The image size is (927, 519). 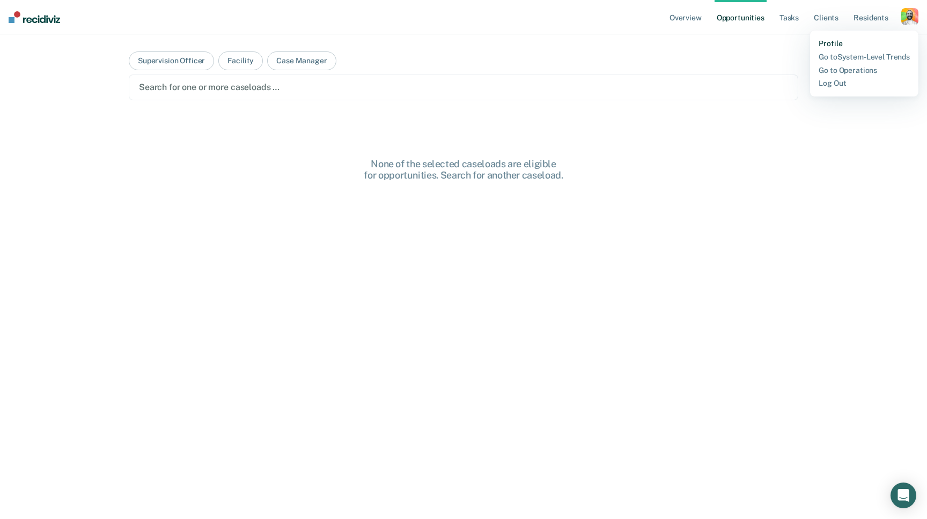 I want to click on div: Open Intercom Messenger, so click(x=903, y=496).